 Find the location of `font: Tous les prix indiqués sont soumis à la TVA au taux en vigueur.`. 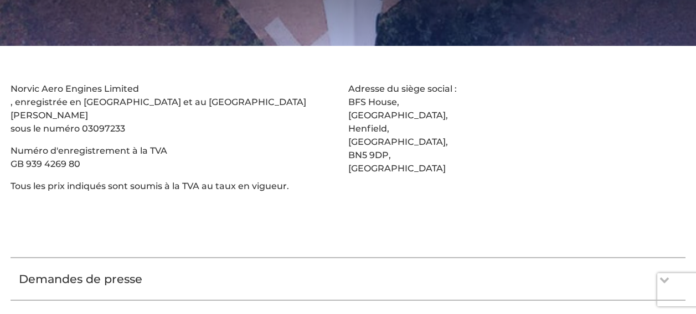

font: Tous les prix indiqués sont soumis à la TVA au taux en vigueur. is located at coordinates (149, 186).